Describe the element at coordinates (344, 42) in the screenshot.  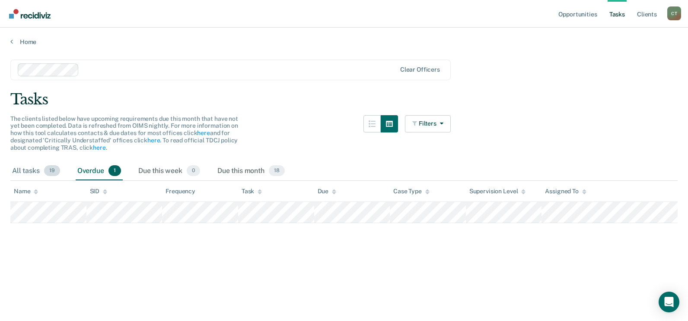
I see `a: Home` at that location.